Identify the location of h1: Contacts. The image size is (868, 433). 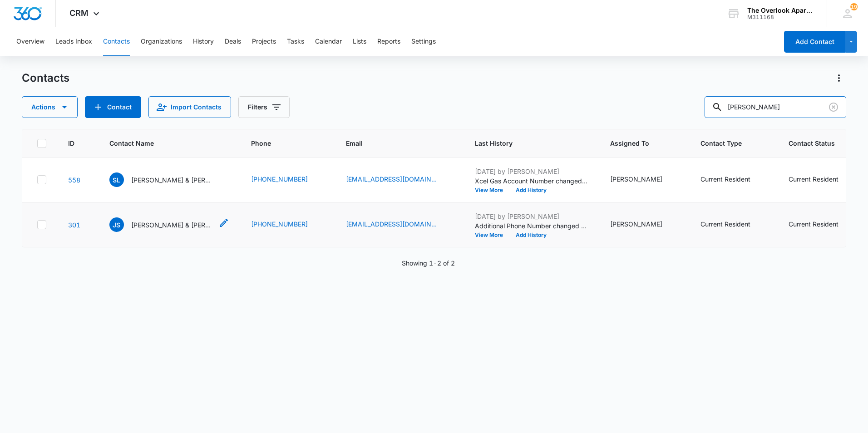
(46, 78).